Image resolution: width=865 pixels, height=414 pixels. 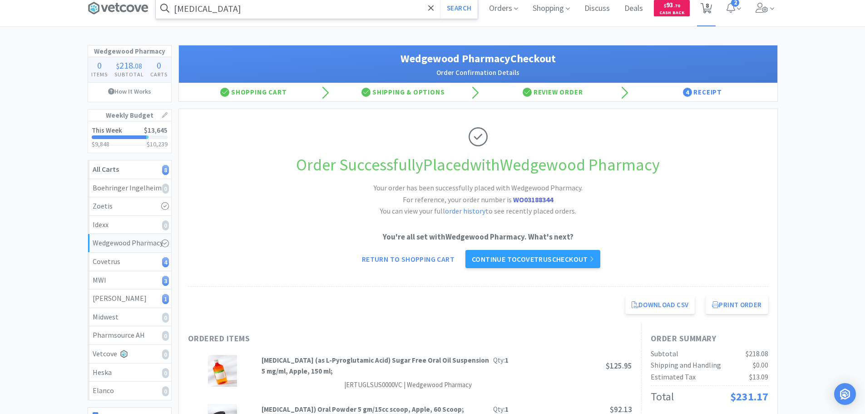 I want to click on span: $231.17, so click(x=750, y=396).